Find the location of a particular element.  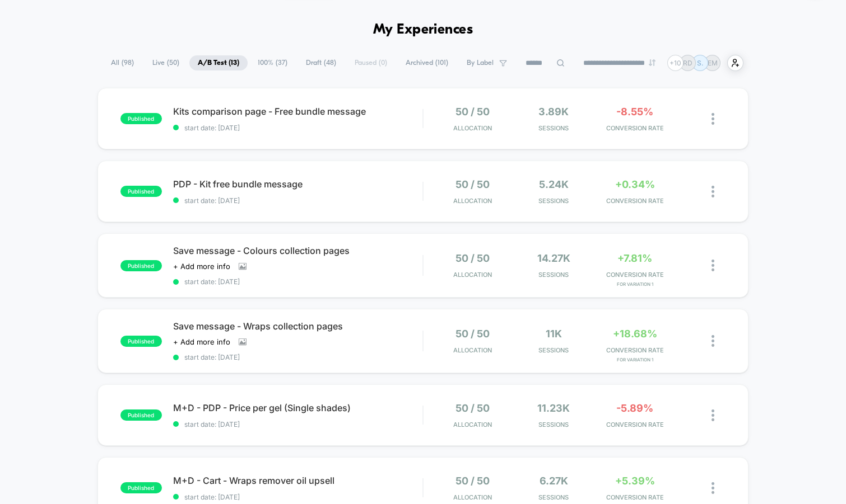

span: M+D - PDP - Price per gel (Single shades) is located at coordinates (298, 408).